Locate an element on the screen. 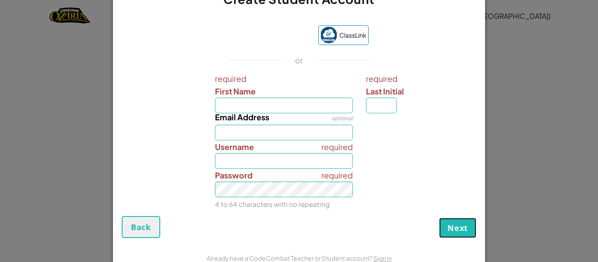 This screenshot has height=262, width=598. p: or is located at coordinates (299, 60).